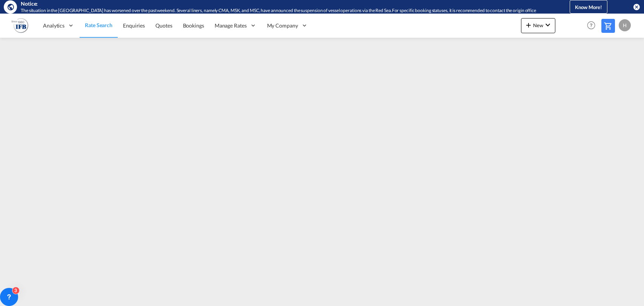 Image resolution: width=644 pixels, height=306 pixels. I want to click on span: Help, so click(591, 25).